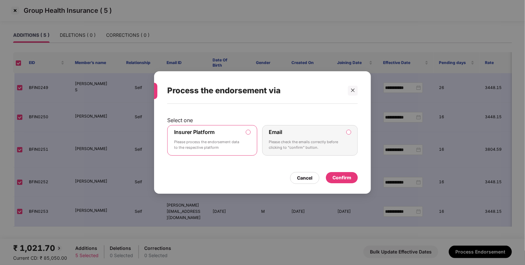 Image resolution: width=525 pixels, height=265 pixels. I want to click on p: Please check the emails correctly before clicking to “confirm” button., so click(306, 145).